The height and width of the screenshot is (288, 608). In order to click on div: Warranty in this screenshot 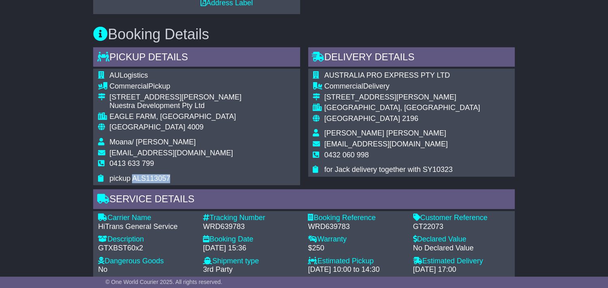, I will do `click(356, 240)`.